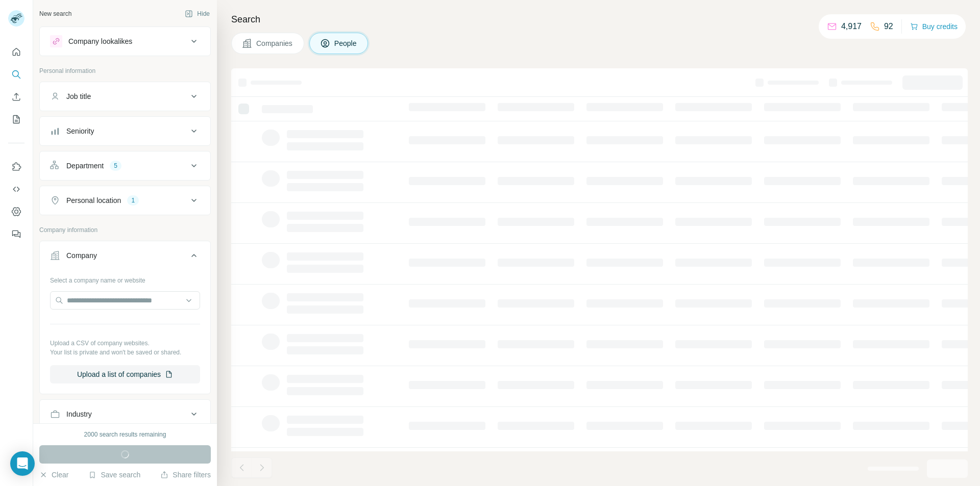 The height and width of the screenshot is (486, 980). Describe the element at coordinates (125, 374) in the screenshot. I see `button: Upload a list of companies` at that location.